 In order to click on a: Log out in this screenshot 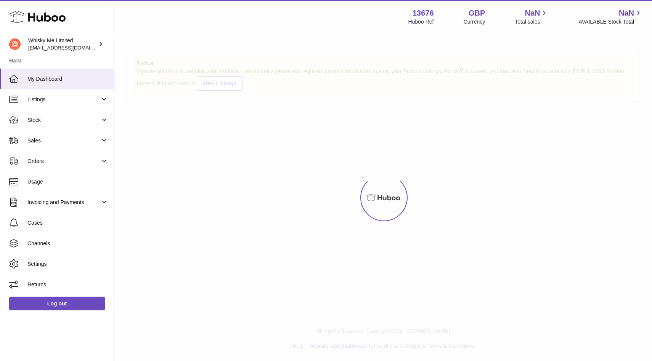, I will do `click(57, 304)`.